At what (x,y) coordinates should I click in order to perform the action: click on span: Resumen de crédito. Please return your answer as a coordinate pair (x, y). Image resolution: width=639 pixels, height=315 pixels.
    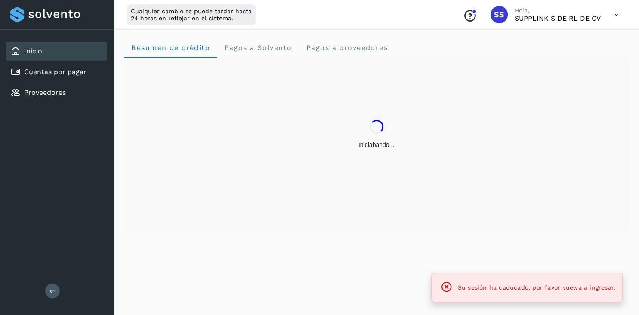
    Looking at the image, I should click on (170, 47).